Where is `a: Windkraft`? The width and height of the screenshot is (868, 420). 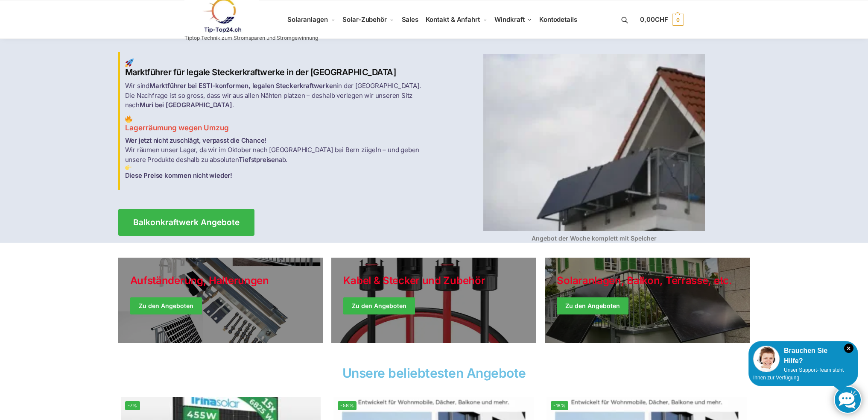
a: Windkraft is located at coordinates (513, 20).